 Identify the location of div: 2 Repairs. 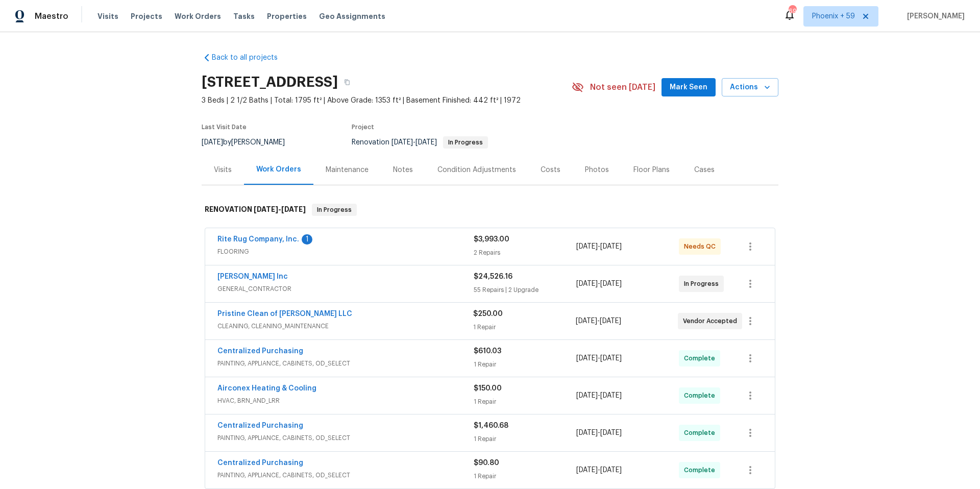
(525, 252).